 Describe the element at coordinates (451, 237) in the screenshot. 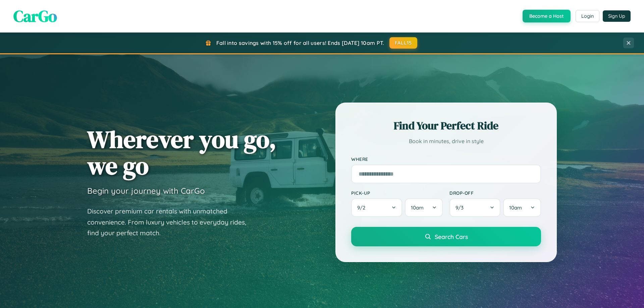

I see `span: Search Cars` at that location.